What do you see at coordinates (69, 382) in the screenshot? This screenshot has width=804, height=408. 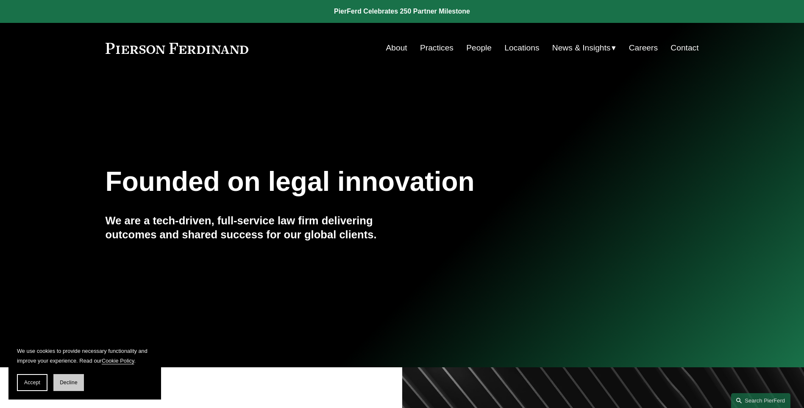 I see `span: Decline` at bounding box center [69, 382].